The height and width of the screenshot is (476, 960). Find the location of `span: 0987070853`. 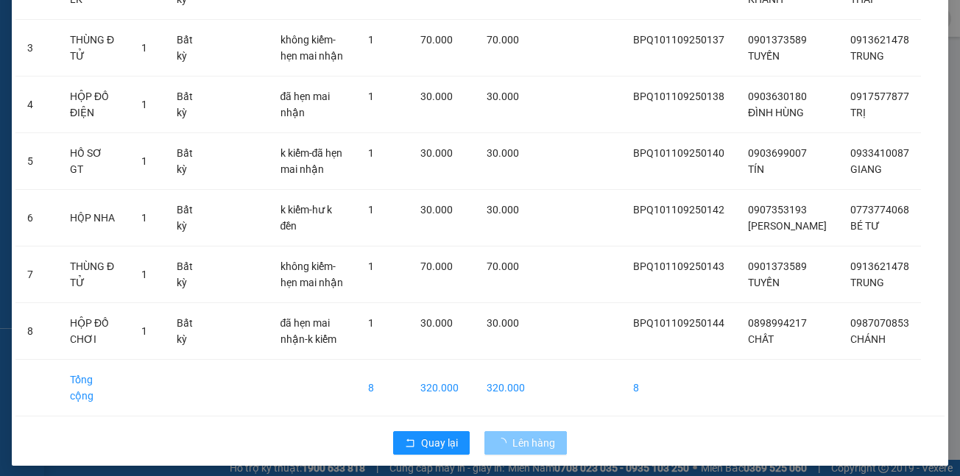

span: 0987070853 is located at coordinates (880, 323).